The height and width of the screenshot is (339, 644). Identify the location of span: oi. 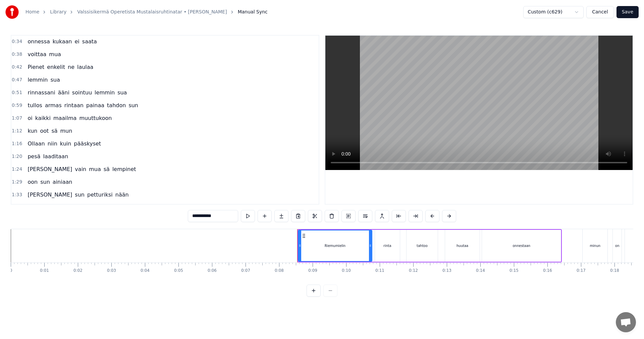
(30, 118).